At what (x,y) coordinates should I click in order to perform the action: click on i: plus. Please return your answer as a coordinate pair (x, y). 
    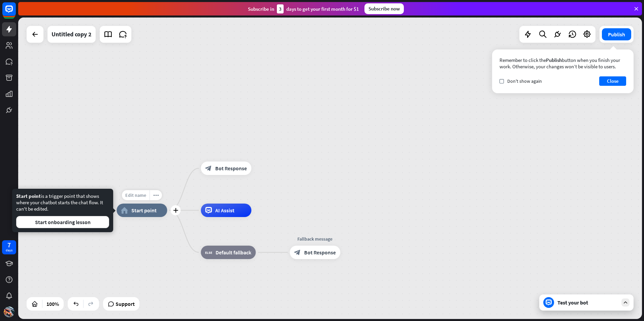
    Looking at the image, I should click on (175, 211).